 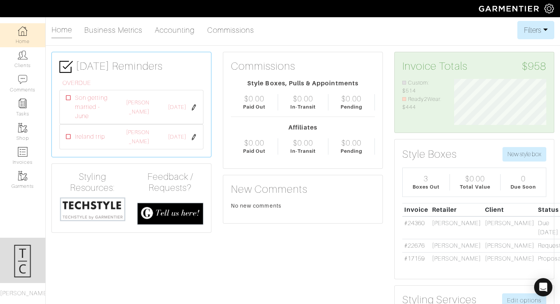 I want to click on div: Open Intercom Messenger, so click(x=544, y=287).